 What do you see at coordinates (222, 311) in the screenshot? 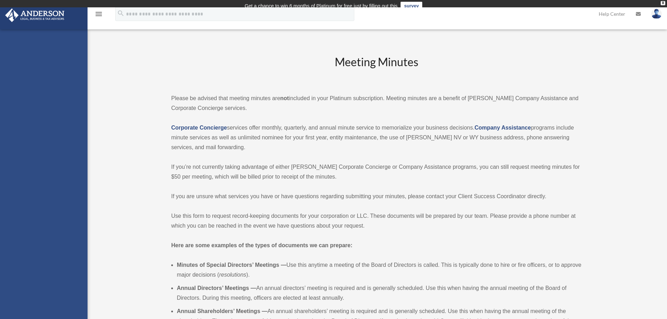
I see `b: Annual Shareholders’ Meetings —` at bounding box center [222, 311].